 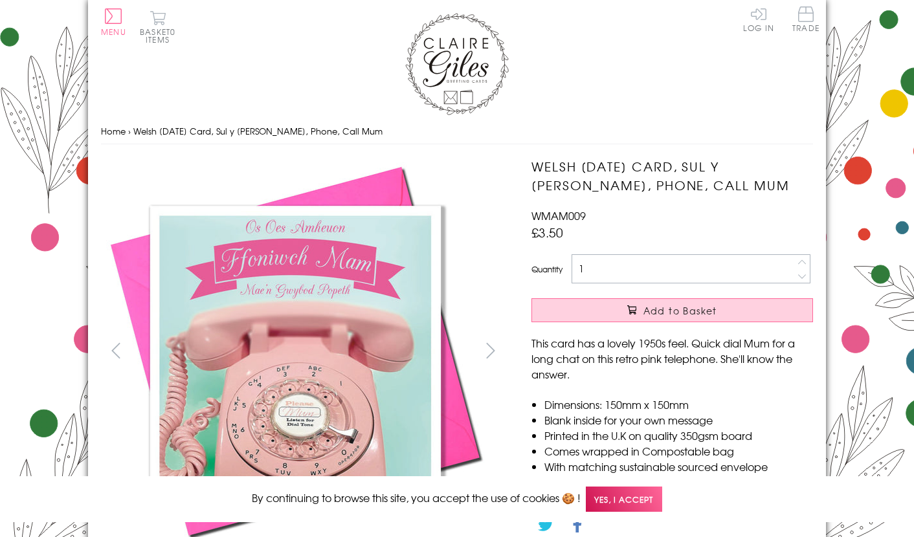 What do you see at coordinates (678, 482) in the screenshot?
I see `li: Can be sent with Royal Mail standard letter stamps` at bounding box center [678, 482].